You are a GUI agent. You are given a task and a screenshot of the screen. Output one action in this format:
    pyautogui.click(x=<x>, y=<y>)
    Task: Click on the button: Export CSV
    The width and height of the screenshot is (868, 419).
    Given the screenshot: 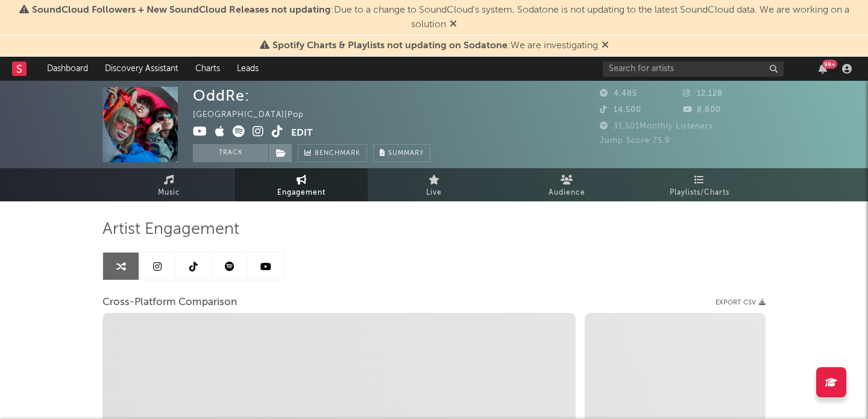 What is the action you would take?
    pyautogui.click(x=740, y=303)
    